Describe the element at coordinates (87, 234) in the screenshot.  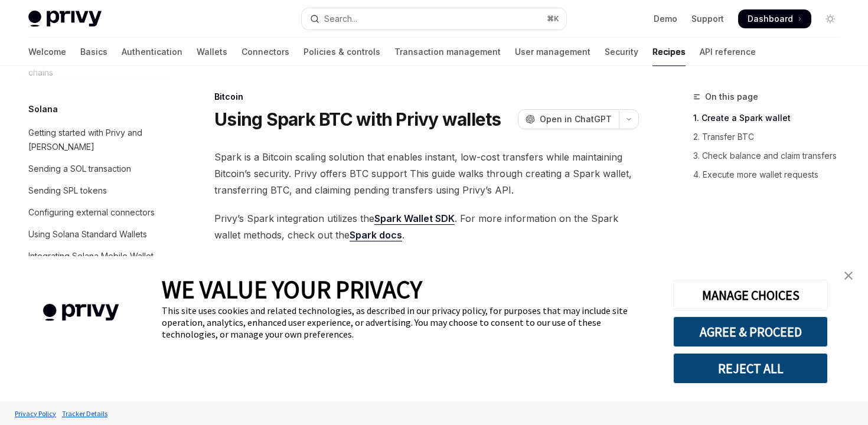
I see `div: Using Solana Standard Wallets` at that location.